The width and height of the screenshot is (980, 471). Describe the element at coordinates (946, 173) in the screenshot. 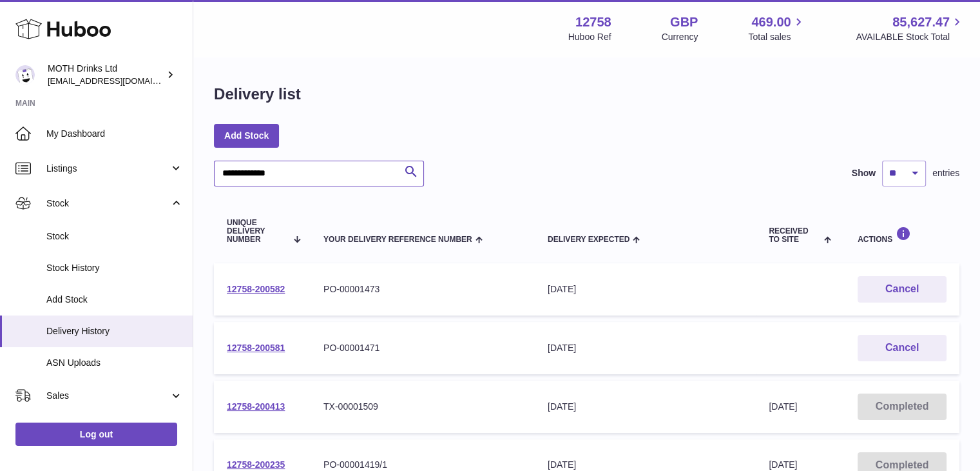

I see `span: entries` at that location.